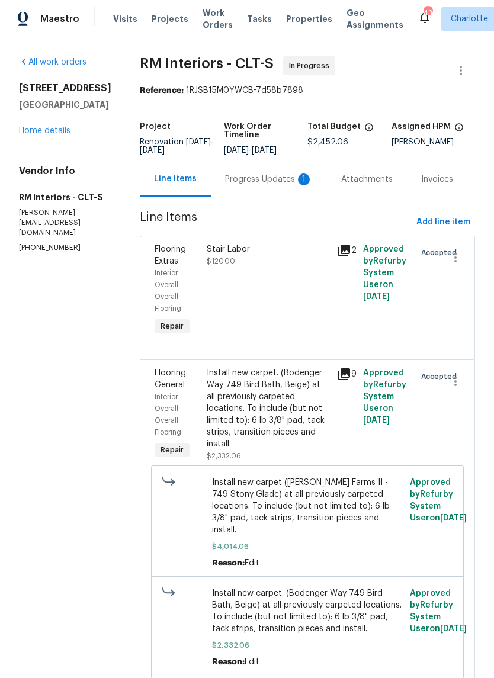  What do you see at coordinates (327, 142) in the screenshot?
I see `span: $2,452.06` at bounding box center [327, 142].